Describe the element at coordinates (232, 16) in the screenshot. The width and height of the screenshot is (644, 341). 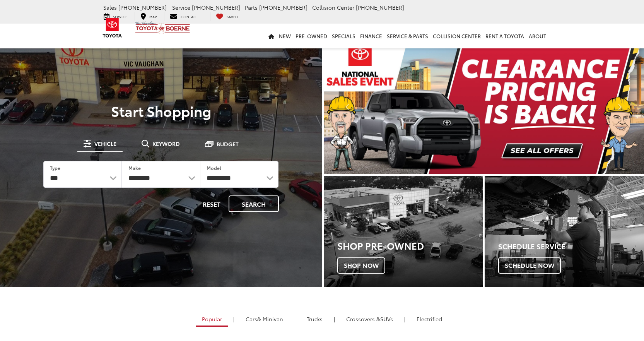
I see `span: Saved` at that location.